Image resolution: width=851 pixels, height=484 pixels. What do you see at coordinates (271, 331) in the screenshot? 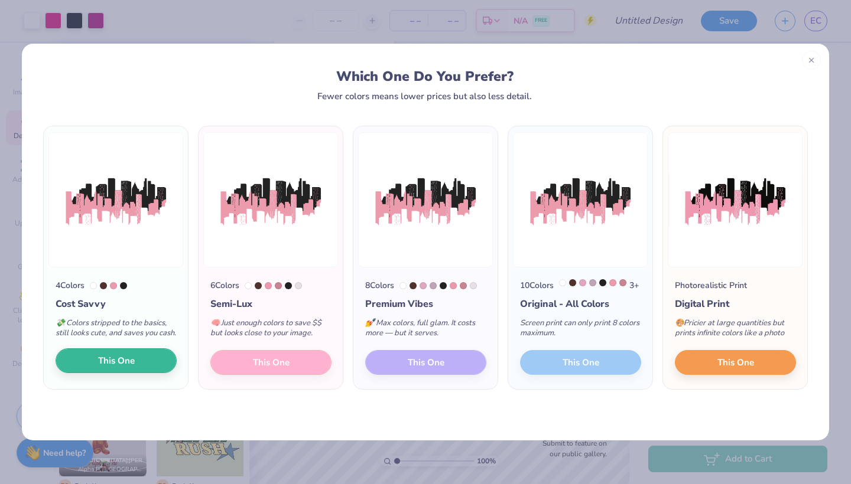
I see `div: Just enough colors to save $$ but looks close to your image.` at bounding box center [271, 331].